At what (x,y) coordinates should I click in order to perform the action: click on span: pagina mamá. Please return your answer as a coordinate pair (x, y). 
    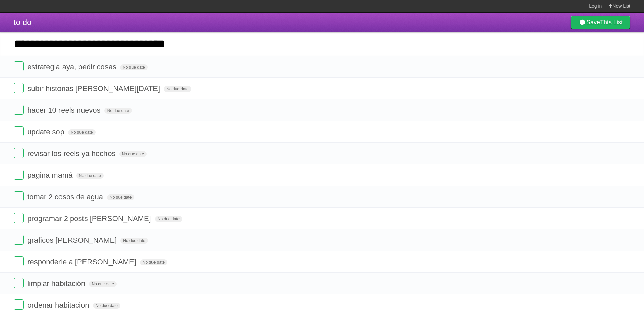
    Looking at the image, I should click on (50, 175).